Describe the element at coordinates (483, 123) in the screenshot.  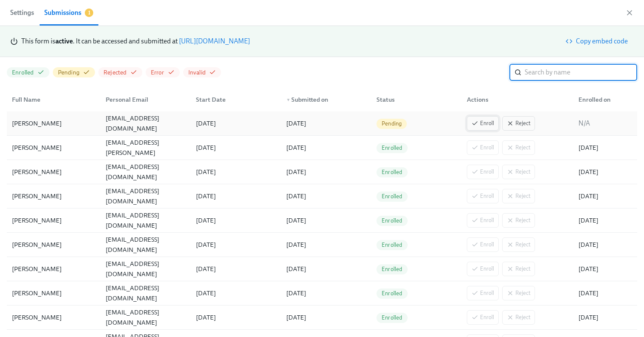
I see `span: Enroll` at that location.